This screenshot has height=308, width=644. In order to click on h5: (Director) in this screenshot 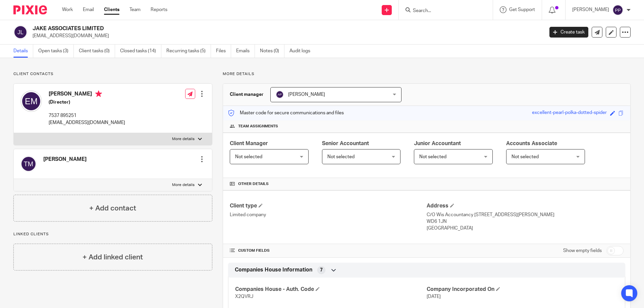, I will do `click(87, 102)`.